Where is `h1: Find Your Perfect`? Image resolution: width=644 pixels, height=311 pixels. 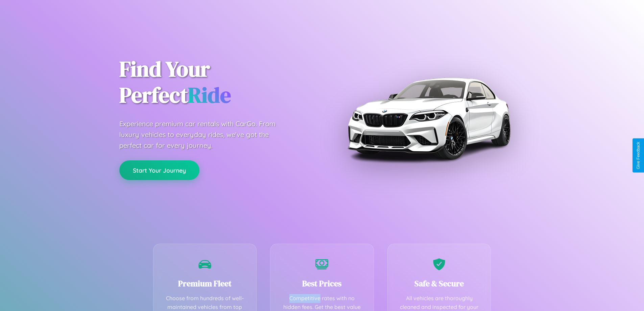
h1: Find Your Perfect is located at coordinates (216, 83).